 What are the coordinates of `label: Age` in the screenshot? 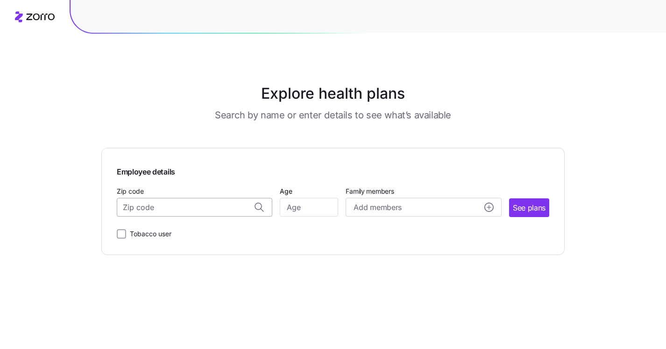 It's located at (286, 191).